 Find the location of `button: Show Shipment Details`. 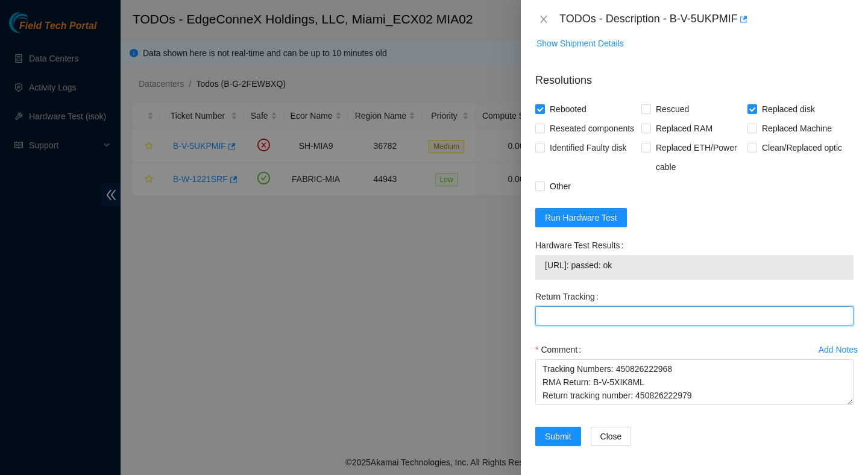

button: Show Shipment Details is located at coordinates (580, 44).